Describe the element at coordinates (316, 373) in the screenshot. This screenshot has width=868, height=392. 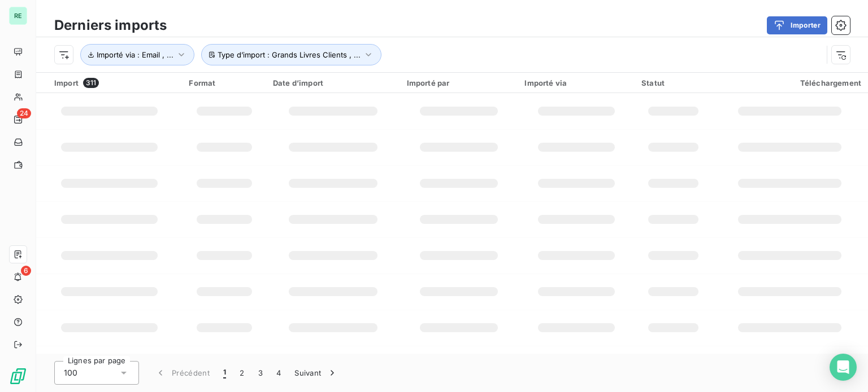
I see `button: Suivant` at that location.